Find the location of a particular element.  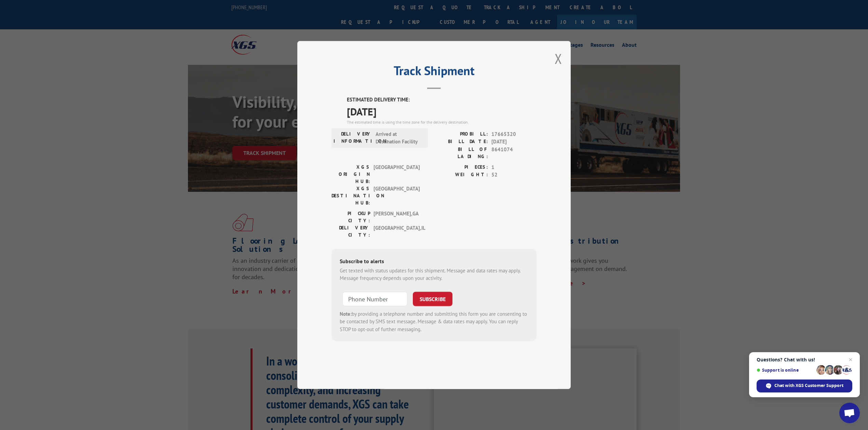

div: by providing a telephone number and submitting this form you are consenting to be contacted by SM... is located at coordinates (434, 322).